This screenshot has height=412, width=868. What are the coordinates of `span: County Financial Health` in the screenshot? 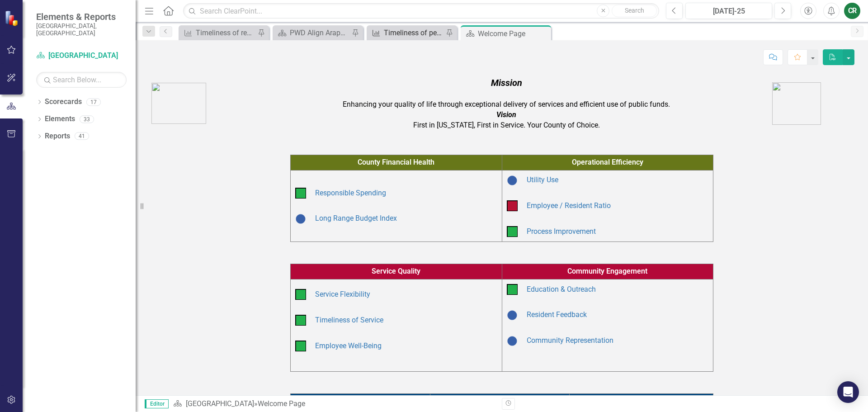 It's located at (396, 161).